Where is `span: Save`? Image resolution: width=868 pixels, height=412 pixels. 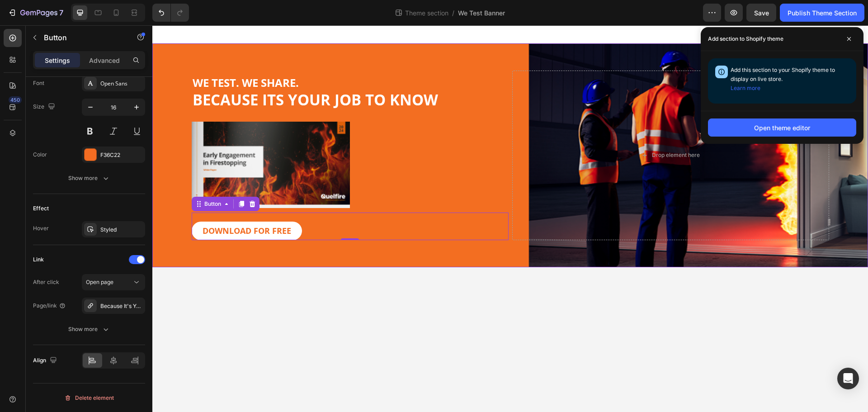
span: Save is located at coordinates (762, 13).